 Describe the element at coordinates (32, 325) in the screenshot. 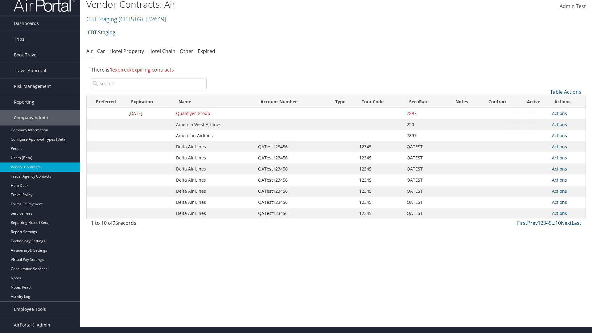

I see `span: AirPortal® Admin` at that location.